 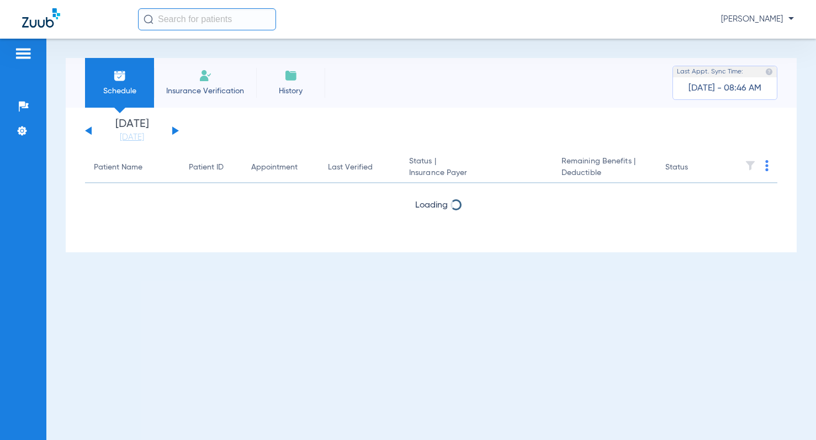 I want to click on th: Status |, so click(x=477, y=168).